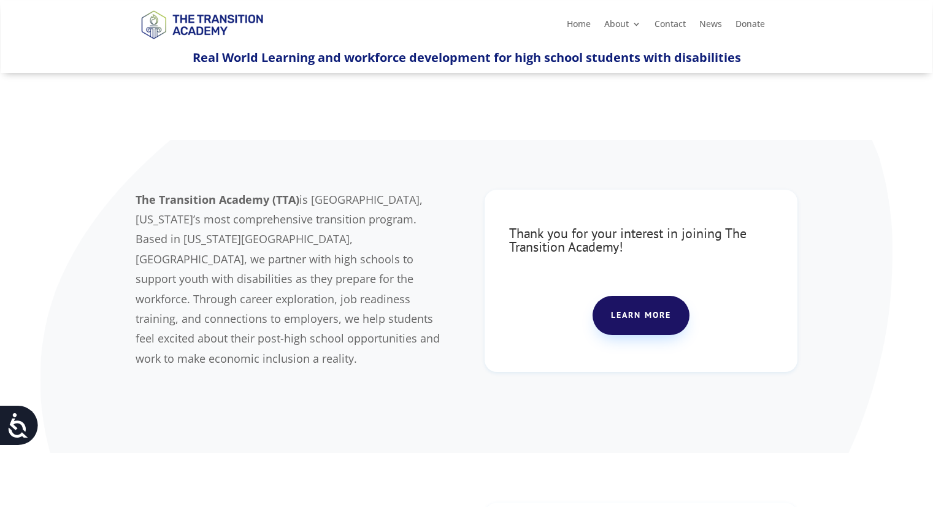 The image size is (933, 507). I want to click on a: Home, so click(578, 26).